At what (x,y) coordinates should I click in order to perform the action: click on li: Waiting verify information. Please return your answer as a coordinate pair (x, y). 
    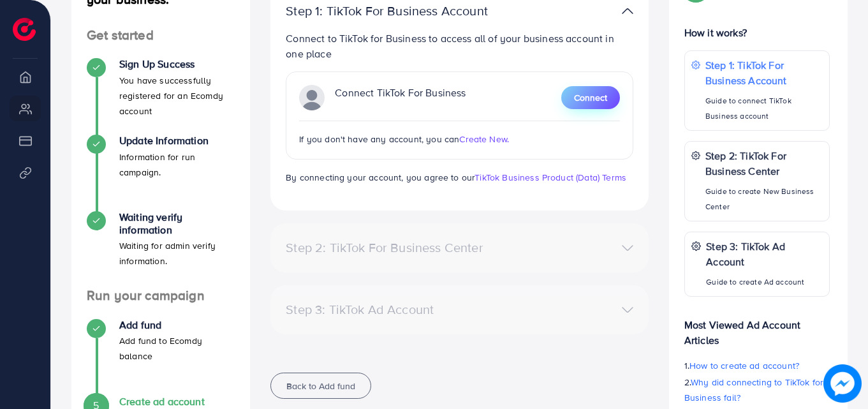
    Looking at the image, I should click on (161, 250).